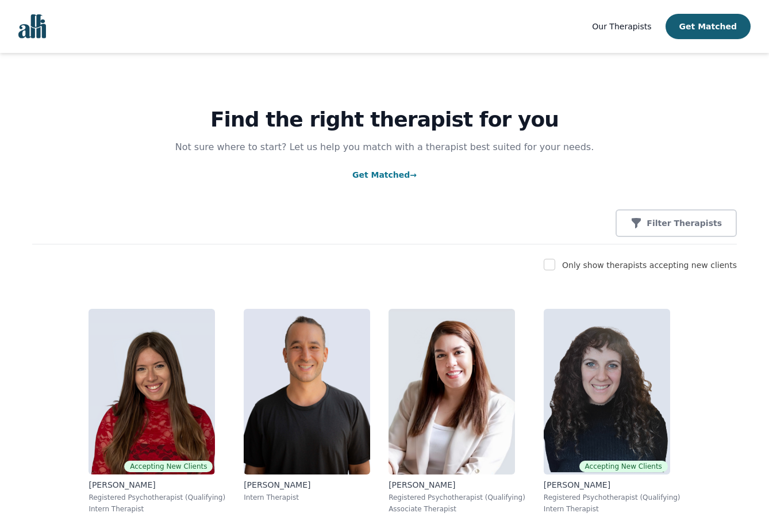 The image size is (769, 532). What do you see at coordinates (621, 26) in the screenshot?
I see `a: Our Therapists` at bounding box center [621, 26].